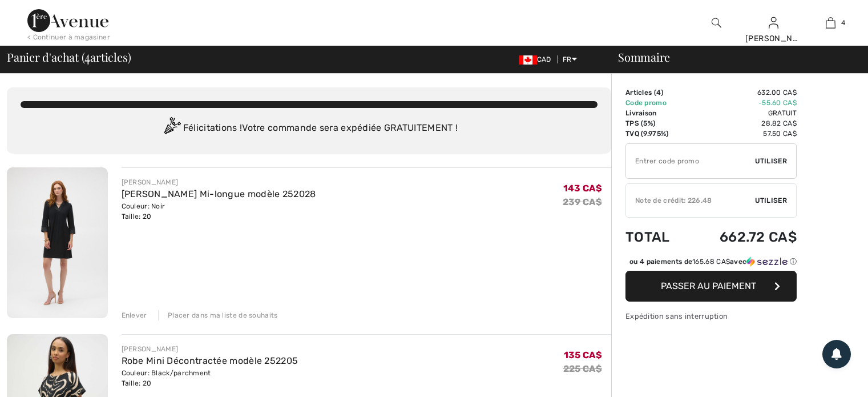  What do you see at coordinates (656, 102) in the screenshot?
I see `td: Code promo` at bounding box center [656, 102].